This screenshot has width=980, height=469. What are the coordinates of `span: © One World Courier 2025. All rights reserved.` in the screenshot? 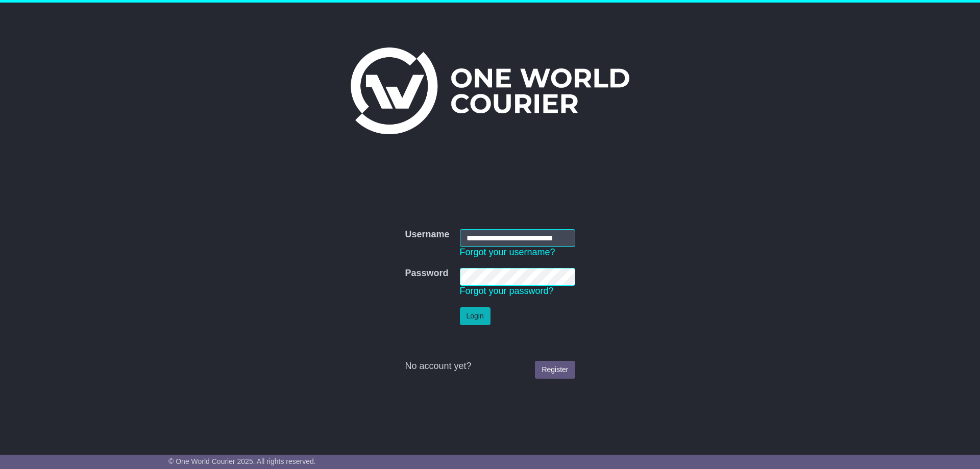 It's located at (242, 461).